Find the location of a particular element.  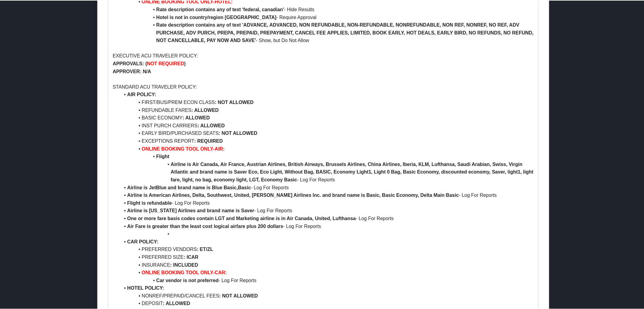

strong: : ICAR is located at coordinates (191, 257).